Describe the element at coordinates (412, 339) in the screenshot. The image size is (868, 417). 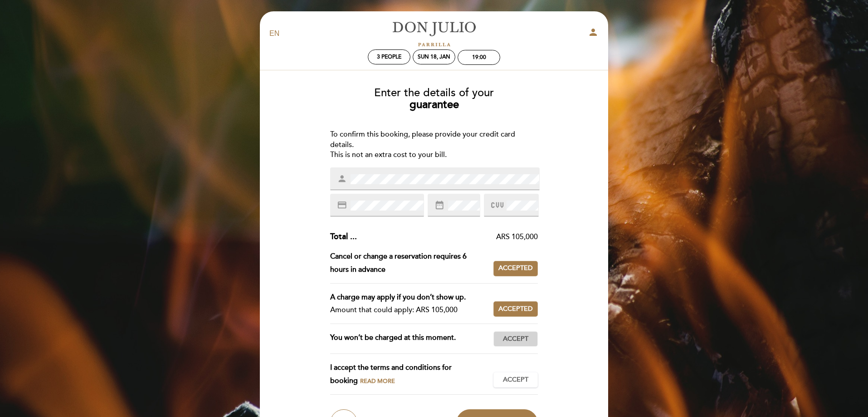
I see `div: You won’t be charged at this moment.` at that location.